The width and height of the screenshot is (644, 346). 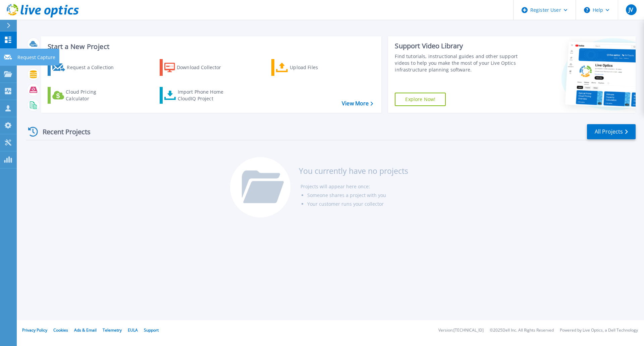 I want to click on h3: Start a New Project, so click(x=210, y=47).